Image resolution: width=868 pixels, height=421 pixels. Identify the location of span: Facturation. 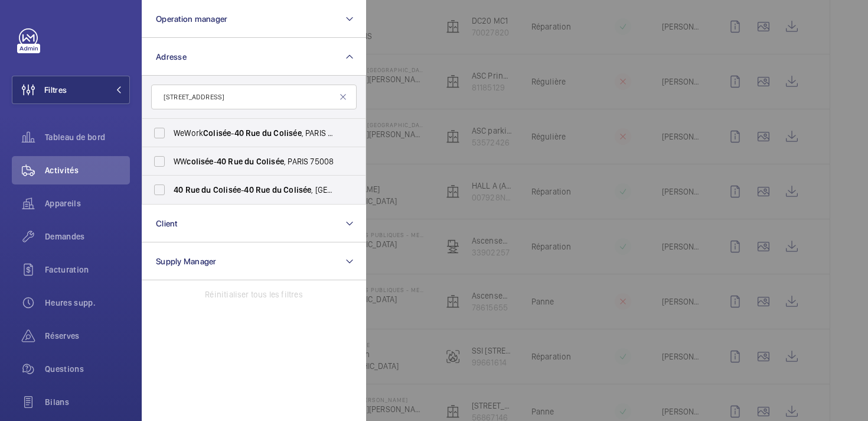
(87, 269).